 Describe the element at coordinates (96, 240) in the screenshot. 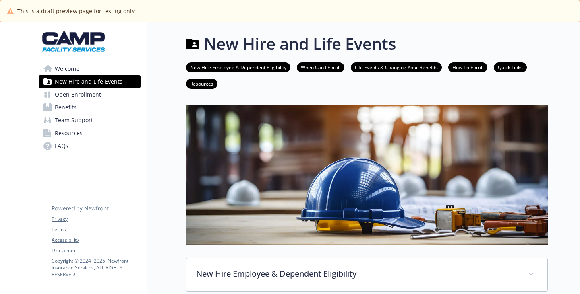

I see `a: Accessibility` at that location.